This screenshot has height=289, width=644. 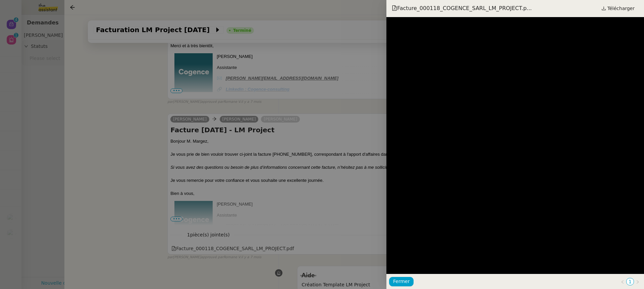 What do you see at coordinates (618, 9) in the screenshot?
I see `a: Télécharger` at bounding box center [618, 9].